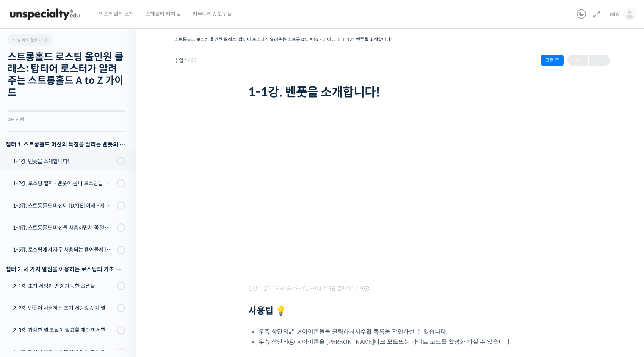 Image resolution: width=644 pixels, height=357 pixels. I want to click on div: 2-3강. 과감한 열 조절이 필요할 때와 미세한 열 조절이 필요할 때, so click(64, 330).